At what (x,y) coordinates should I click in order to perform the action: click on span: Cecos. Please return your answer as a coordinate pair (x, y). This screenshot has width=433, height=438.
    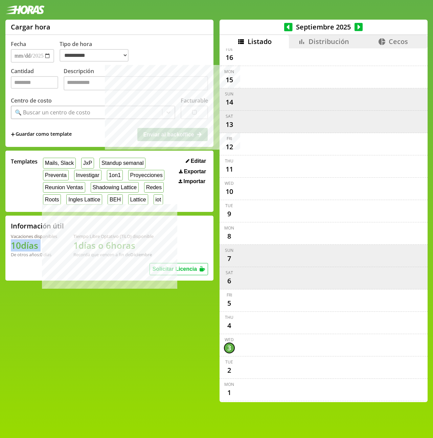
    Looking at the image, I should click on (398, 41).